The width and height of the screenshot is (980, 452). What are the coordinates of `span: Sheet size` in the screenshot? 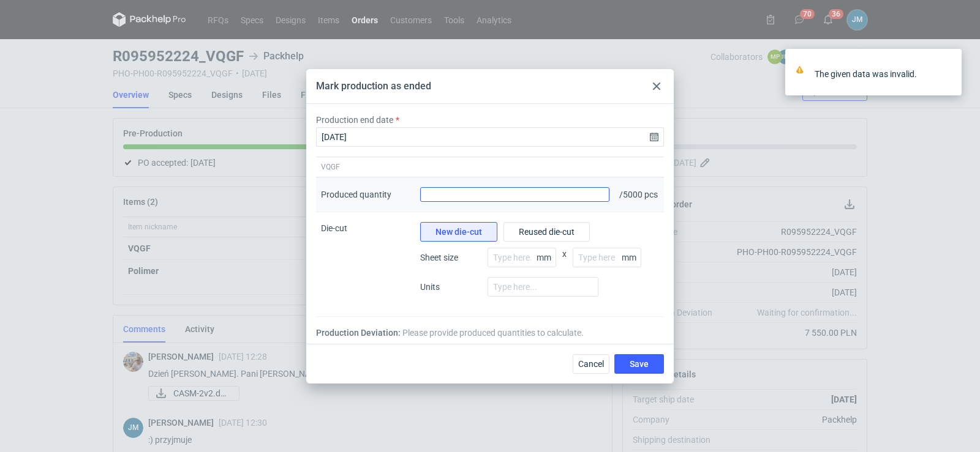 It's located at (450, 258).